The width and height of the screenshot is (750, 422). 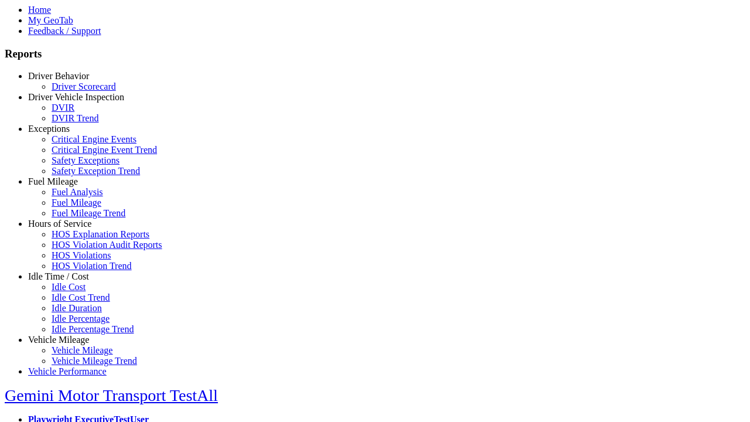 I want to click on a: Driver Scorecard, so click(x=84, y=86).